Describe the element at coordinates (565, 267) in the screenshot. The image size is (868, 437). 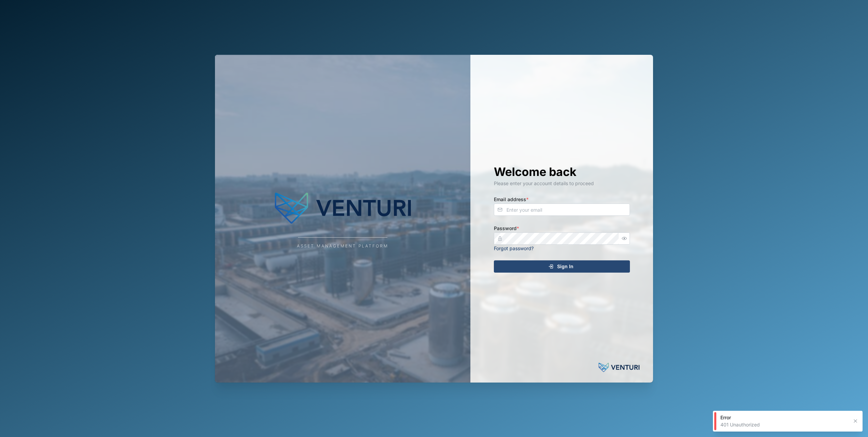
I see `span: Sign In` at that location.